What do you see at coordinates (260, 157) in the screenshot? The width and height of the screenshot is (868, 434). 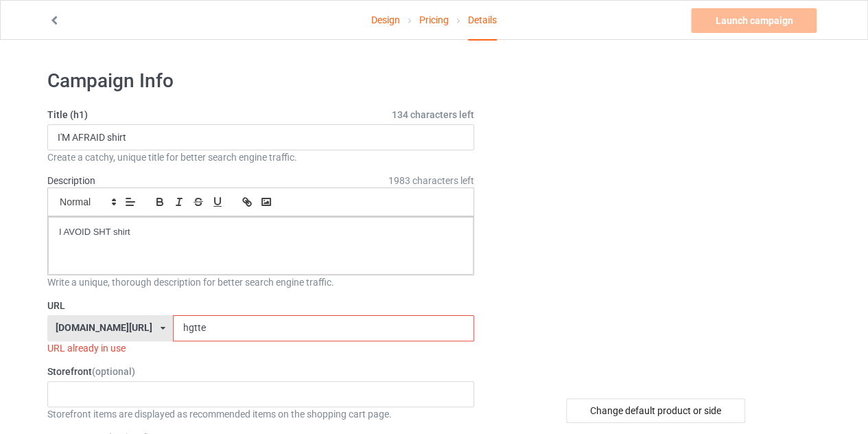 I see `div: Create a catchy, unique title for better search engine traffic.` at bounding box center [260, 157].